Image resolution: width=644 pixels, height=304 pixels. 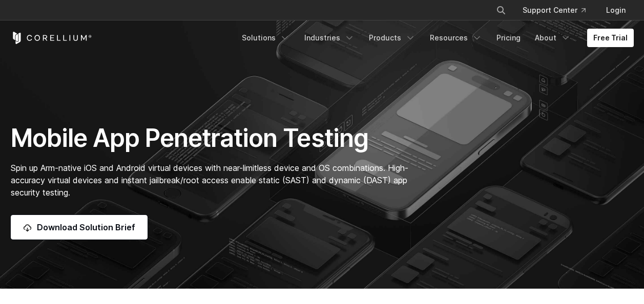 What do you see at coordinates (392, 38) in the screenshot?
I see `a: Products` at bounding box center [392, 38].